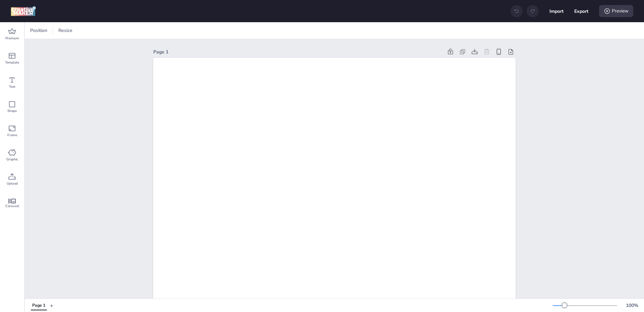 This screenshot has width=644, height=312. What do you see at coordinates (616, 11) in the screenshot?
I see `div: Preview` at bounding box center [616, 11].